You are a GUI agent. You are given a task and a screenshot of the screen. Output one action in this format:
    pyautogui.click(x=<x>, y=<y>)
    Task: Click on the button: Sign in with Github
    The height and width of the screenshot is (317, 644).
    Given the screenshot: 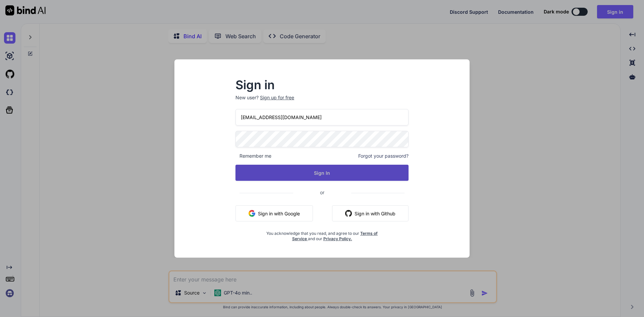 What is the action you would take?
    pyautogui.click(x=370, y=213)
    